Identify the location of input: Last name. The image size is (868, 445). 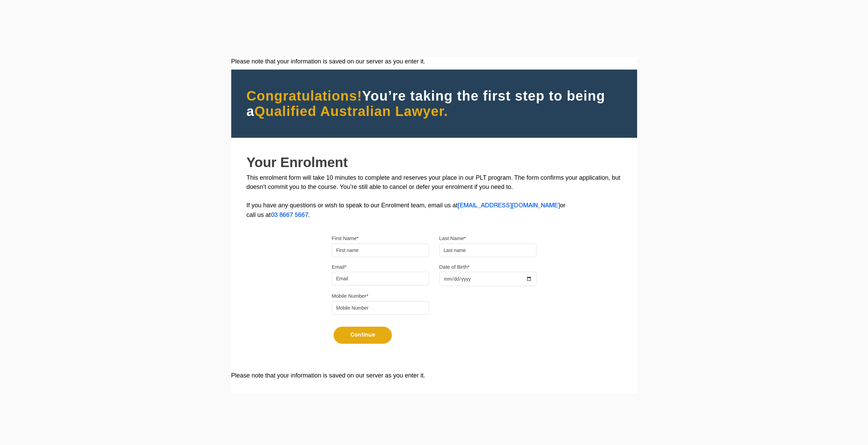
(488, 251).